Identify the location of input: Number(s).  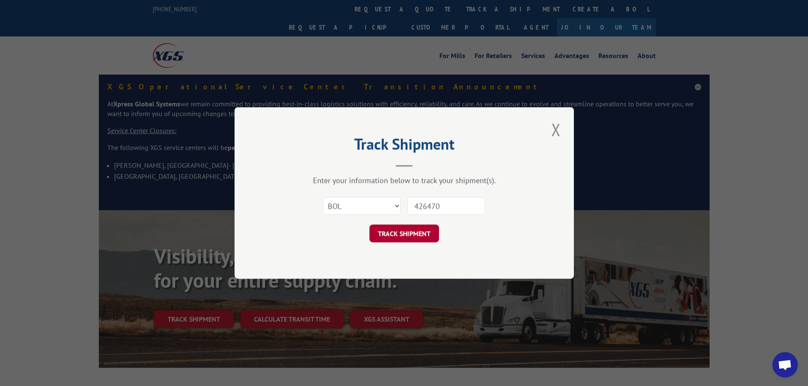
(446, 206).